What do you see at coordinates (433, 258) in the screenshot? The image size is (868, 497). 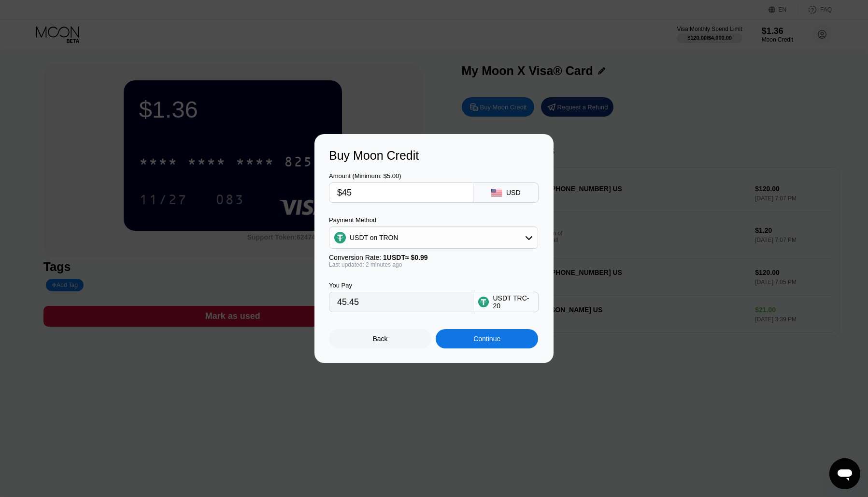 I see `div: Conversion Rate:` at bounding box center [433, 258].